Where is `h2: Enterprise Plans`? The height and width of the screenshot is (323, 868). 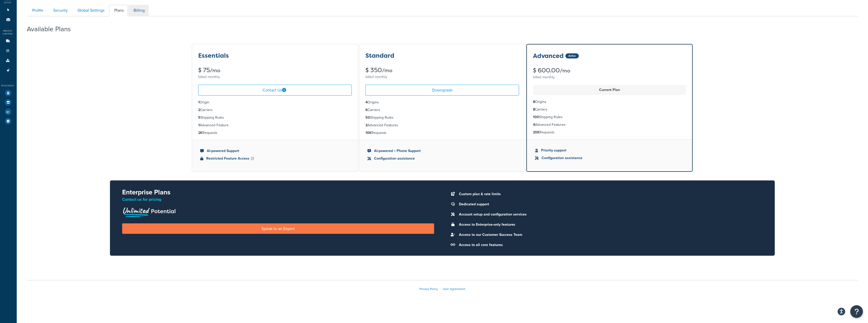 h2: Enterprise Plans is located at coordinates (278, 192).